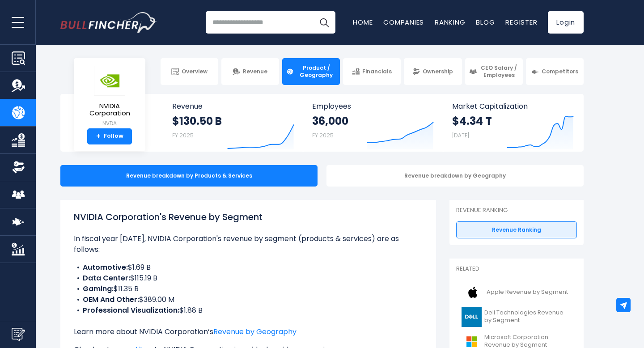  I want to click on span: Competitors, so click(560, 72).